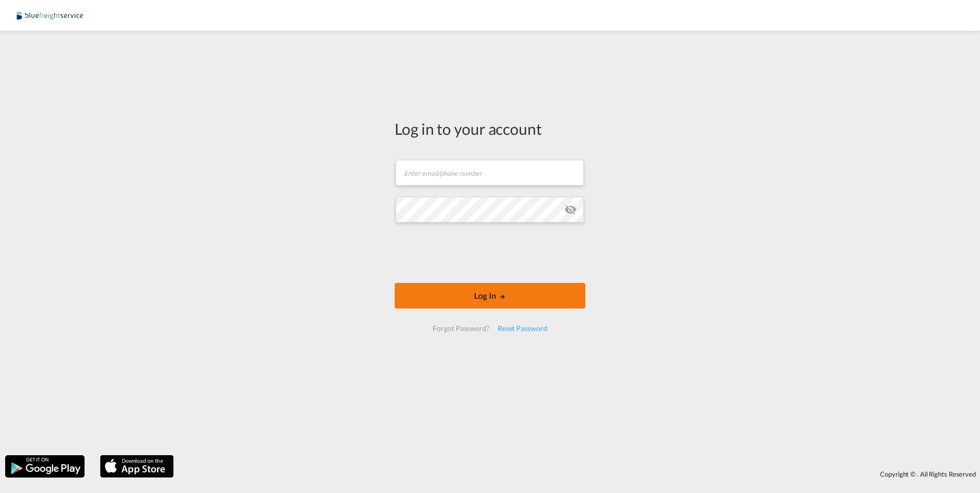 The image size is (980, 493). I want to click on div: Log in to your account, so click(490, 129).